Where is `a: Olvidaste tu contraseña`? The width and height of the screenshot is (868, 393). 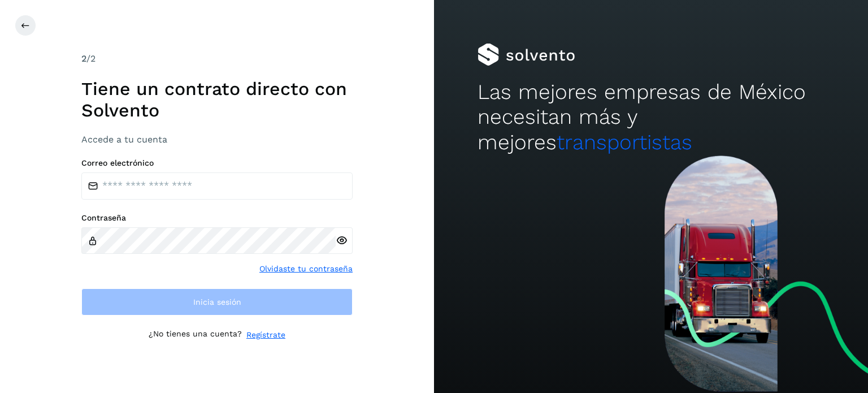
a: Olvidaste tu contraseña is located at coordinates (306, 269).